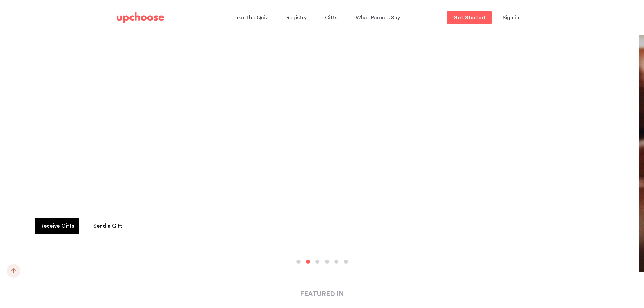  Describe the element at coordinates (331, 18) in the screenshot. I see `span: Gifts` at that location.